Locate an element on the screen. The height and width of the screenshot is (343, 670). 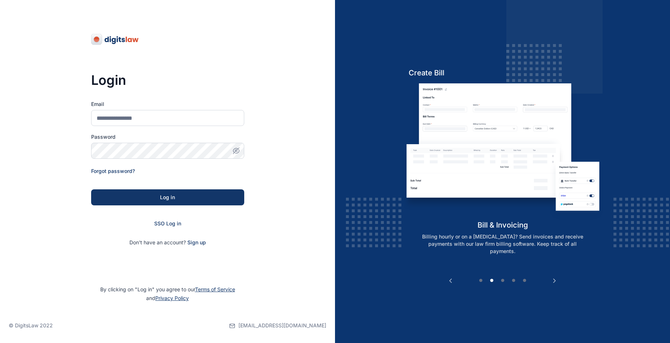
p: Don't have an account? is located at coordinates (168, 243).